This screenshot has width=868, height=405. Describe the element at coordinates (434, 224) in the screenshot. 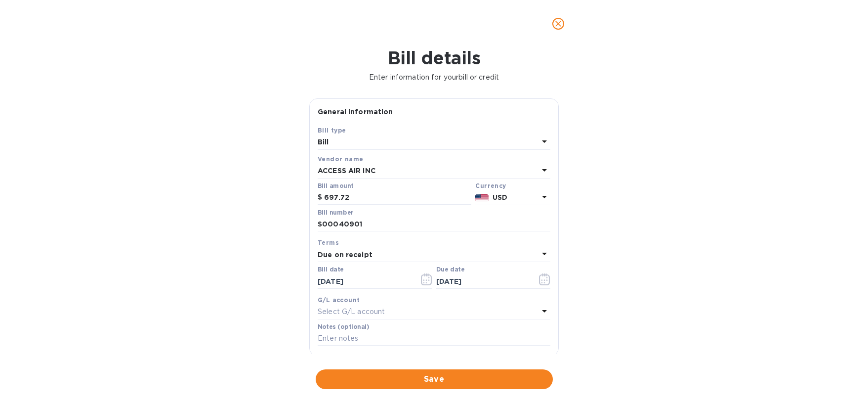

I see `input: Enter bill number` at that location.